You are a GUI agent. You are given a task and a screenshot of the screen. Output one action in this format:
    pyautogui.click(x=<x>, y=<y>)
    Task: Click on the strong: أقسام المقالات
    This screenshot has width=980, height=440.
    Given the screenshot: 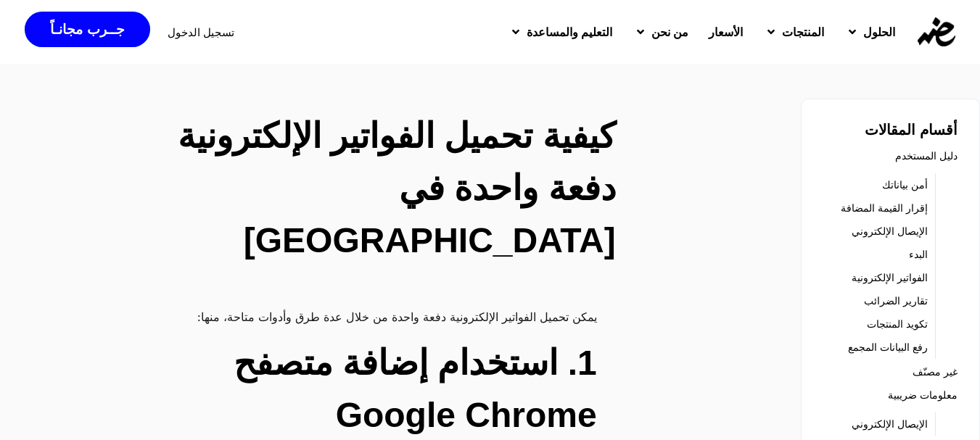 What is the action you would take?
    pyautogui.click(x=911, y=130)
    